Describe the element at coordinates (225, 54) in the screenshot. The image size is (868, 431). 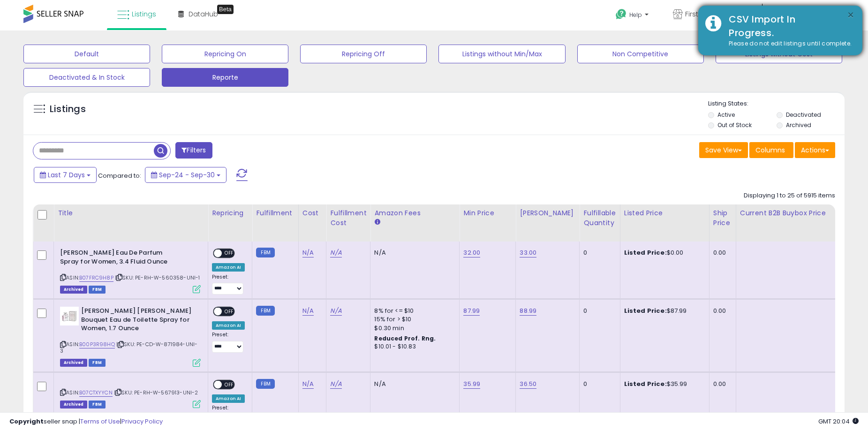
I see `button: Repricing On` at that location.